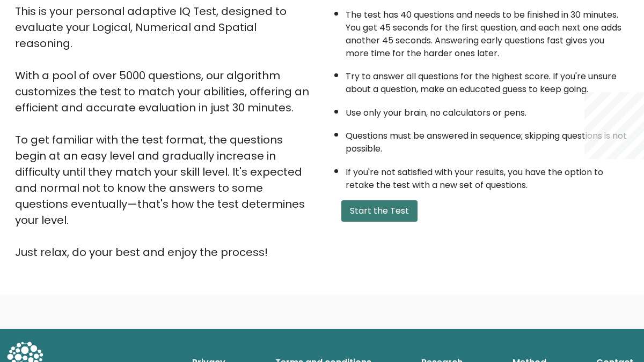 The height and width of the screenshot is (362, 644). Describe the element at coordinates (487, 110) in the screenshot. I see `li: Use only your brain, no calculators or pens.` at that location.